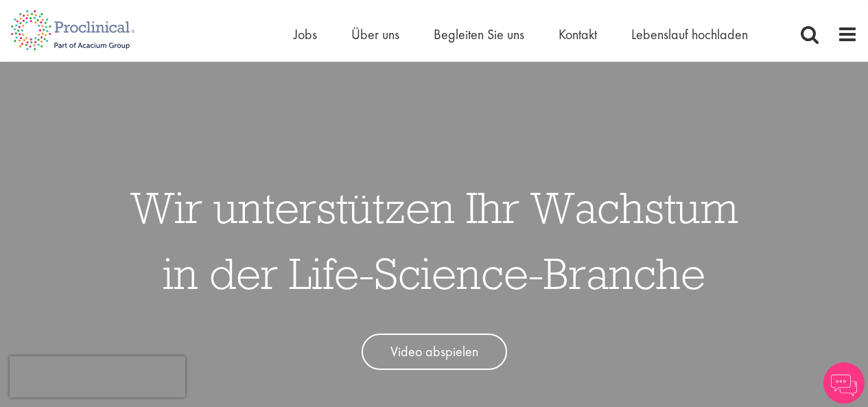  I want to click on font: Begleiten Sie uns, so click(479, 35).